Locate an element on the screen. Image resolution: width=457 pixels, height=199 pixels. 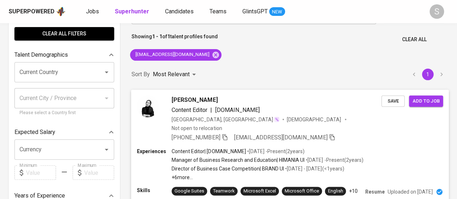
div: Microsoft Excel is located at coordinates (260, 191).